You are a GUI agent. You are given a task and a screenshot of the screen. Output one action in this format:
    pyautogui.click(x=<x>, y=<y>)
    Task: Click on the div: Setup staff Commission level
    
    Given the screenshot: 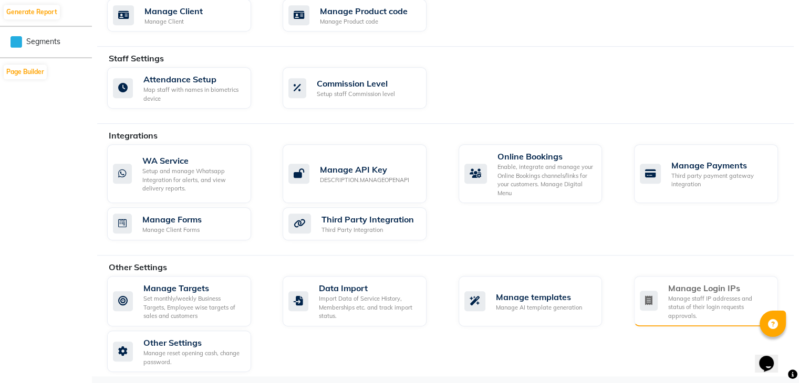 What is the action you would take?
    pyautogui.click(x=356, y=94)
    